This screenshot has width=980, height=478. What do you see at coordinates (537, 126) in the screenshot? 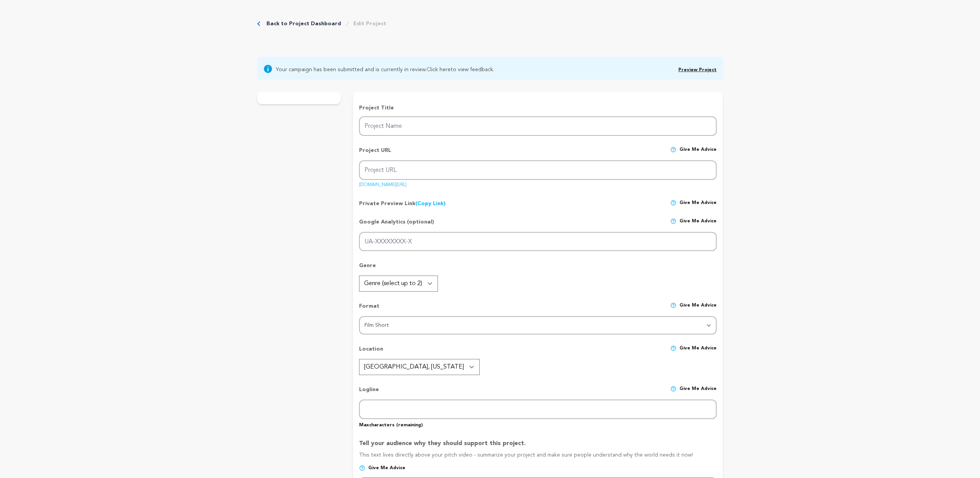
I see `input: Project Name` at bounding box center [537, 126].